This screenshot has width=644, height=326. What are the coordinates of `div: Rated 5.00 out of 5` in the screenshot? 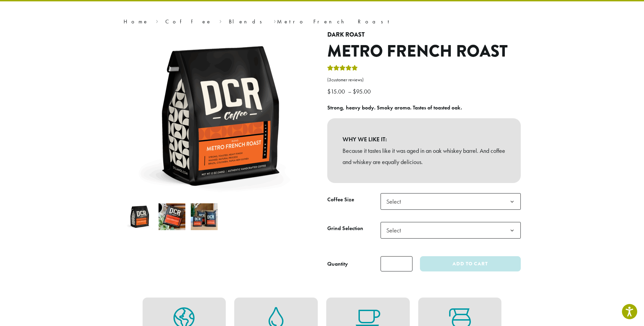 It's located at (342, 69).